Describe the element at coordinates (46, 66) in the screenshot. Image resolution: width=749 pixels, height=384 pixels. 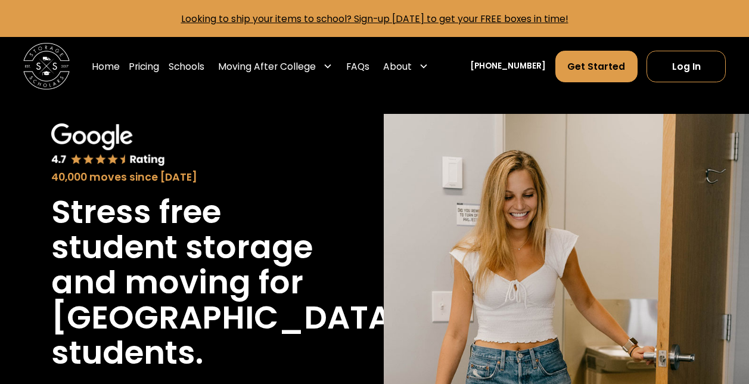
I see `img: Storage Scholars main logo` at that location.